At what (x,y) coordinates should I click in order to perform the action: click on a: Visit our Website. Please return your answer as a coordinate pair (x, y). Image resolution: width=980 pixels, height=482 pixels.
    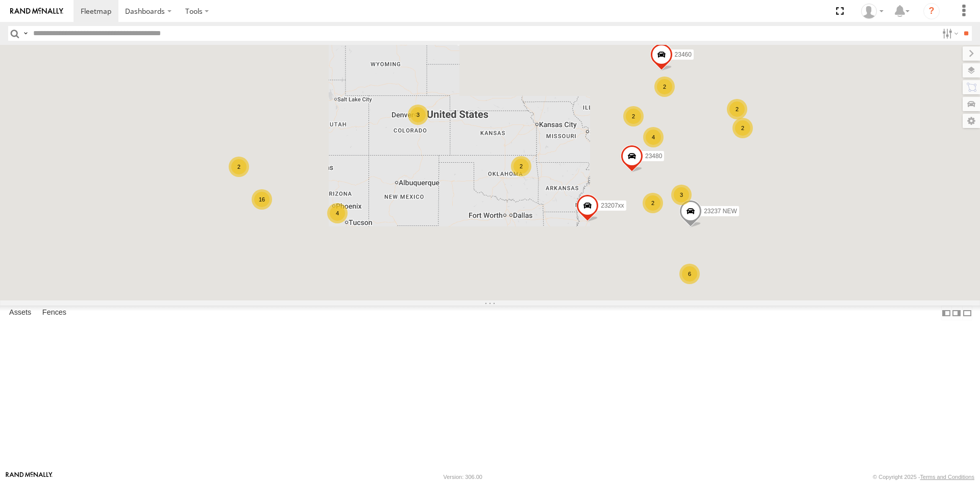
    Looking at the image, I should click on (29, 477).